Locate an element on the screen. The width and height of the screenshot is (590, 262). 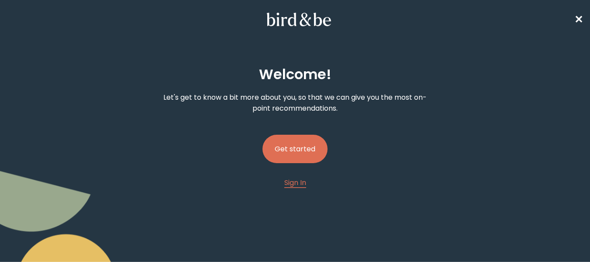
a: Sign In is located at coordinates (295, 182).